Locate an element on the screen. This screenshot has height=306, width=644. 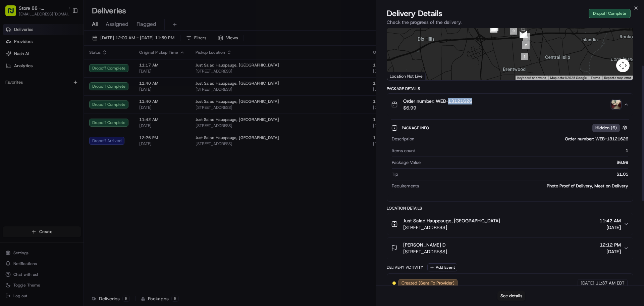
button: Keyboard shortcuts is located at coordinates (532, 78).